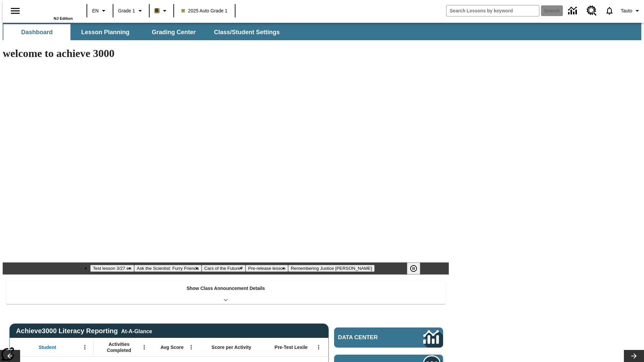 The height and width of the screenshot is (362, 644). What do you see at coordinates (267, 268) in the screenshot?
I see `button: Slide 4 Pre-release lesson` at bounding box center [267, 268].